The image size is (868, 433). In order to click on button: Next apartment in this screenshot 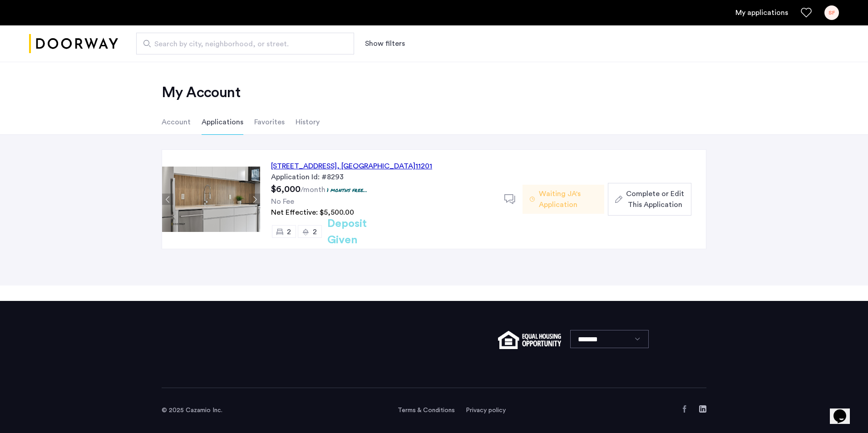, I will do `click(254, 199)`.